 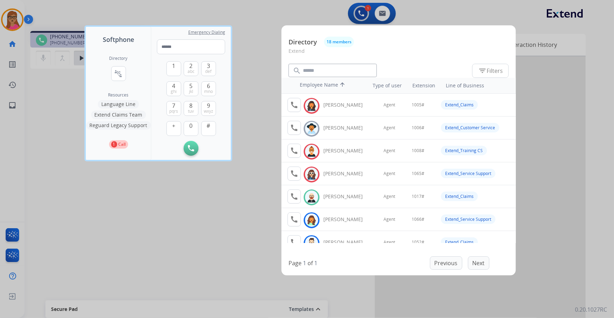 What do you see at coordinates (173, 91) in the screenshot?
I see `span: ghi` at bounding box center [173, 91].